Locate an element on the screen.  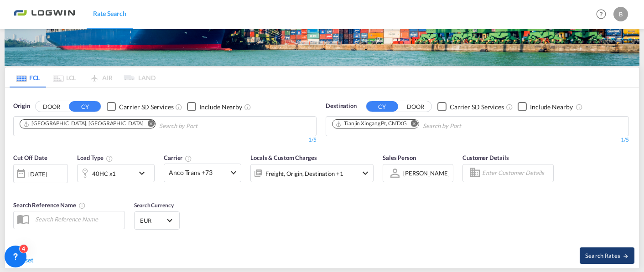
div: 40HC x1icon-chevron-down is located at coordinates (116, 173).